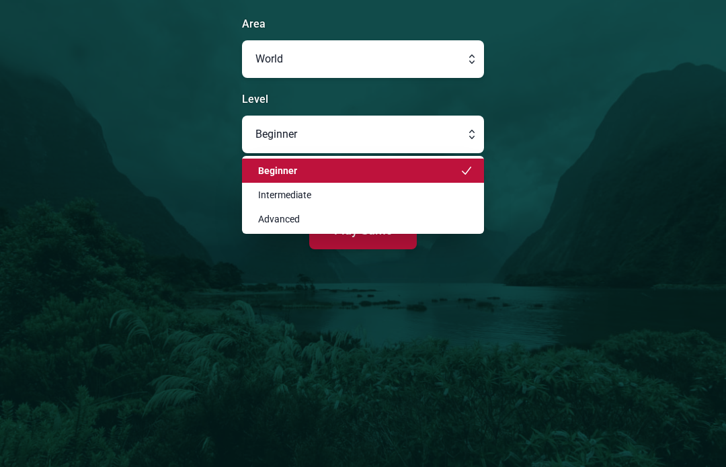 Image resolution: width=726 pixels, height=467 pixels. What do you see at coordinates (278, 171) in the screenshot?
I see `span: Beginner` at bounding box center [278, 171].